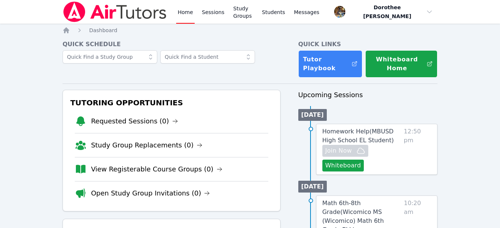 This screenshot has height=228, width=500. What do you see at coordinates (306, 12) in the screenshot?
I see `span: Messages` at bounding box center [306, 12].